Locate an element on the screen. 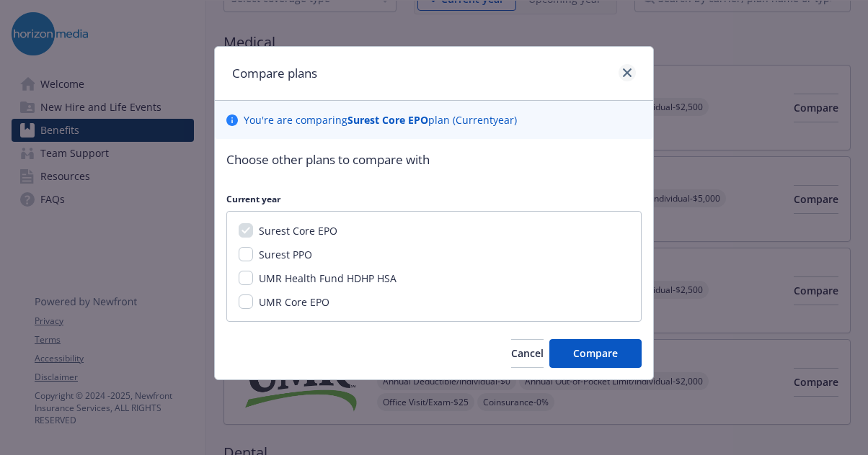 The height and width of the screenshot is (455, 868). b: Surest Core EPO is located at coordinates (388, 120).